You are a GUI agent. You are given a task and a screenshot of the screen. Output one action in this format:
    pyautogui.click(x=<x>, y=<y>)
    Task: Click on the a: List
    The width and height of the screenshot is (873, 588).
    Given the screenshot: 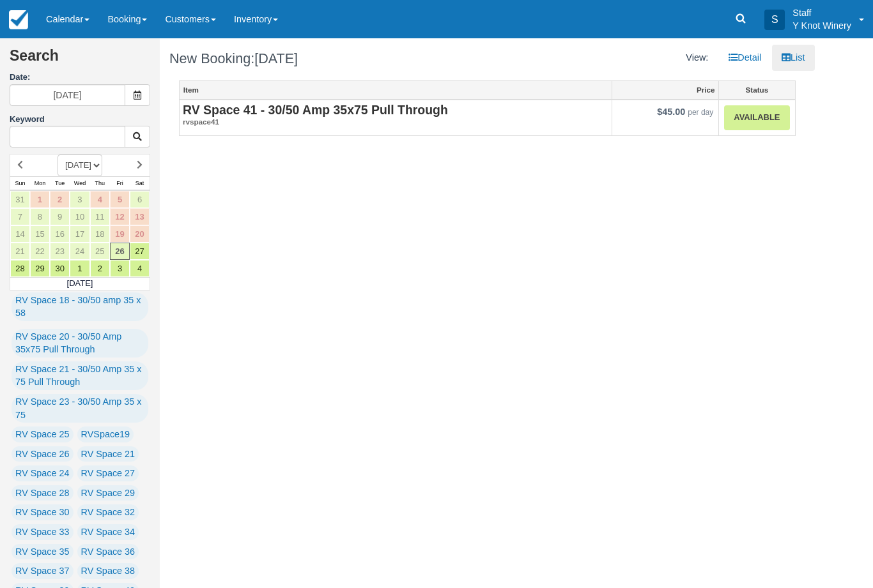 What is the action you would take?
    pyautogui.click(x=793, y=58)
    